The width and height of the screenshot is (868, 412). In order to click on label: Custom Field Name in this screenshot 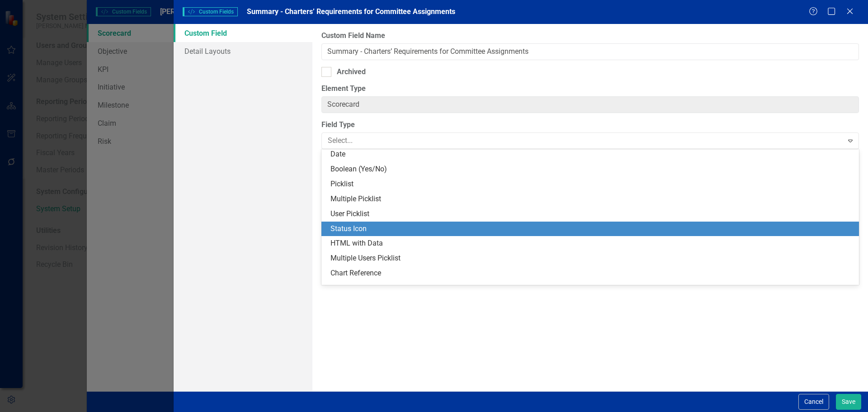, I will do `click(590, 36)`.